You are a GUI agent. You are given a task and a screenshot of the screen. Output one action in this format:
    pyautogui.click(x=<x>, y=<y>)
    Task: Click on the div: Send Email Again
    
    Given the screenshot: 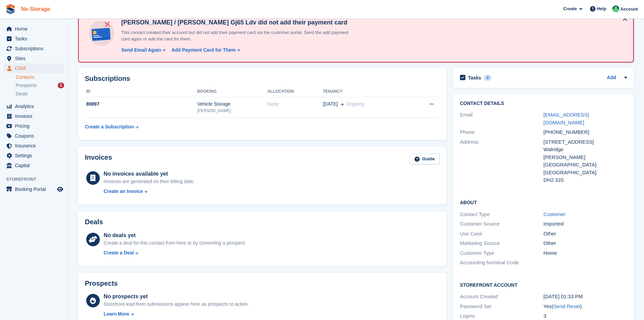 What is the action you would take?
    pyautogui.click(x=141, y=50)
    